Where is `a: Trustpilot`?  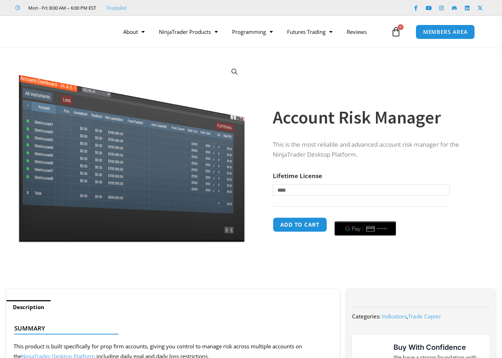
a: Trustpilot is located at coordinates (117, 8).